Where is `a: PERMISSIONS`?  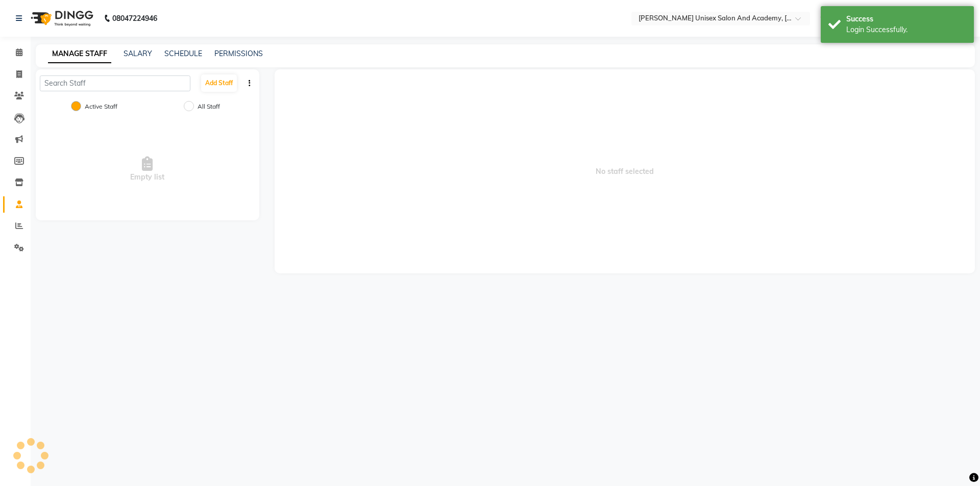 a: PERMISSIONS is located at coordinates (238, 53).